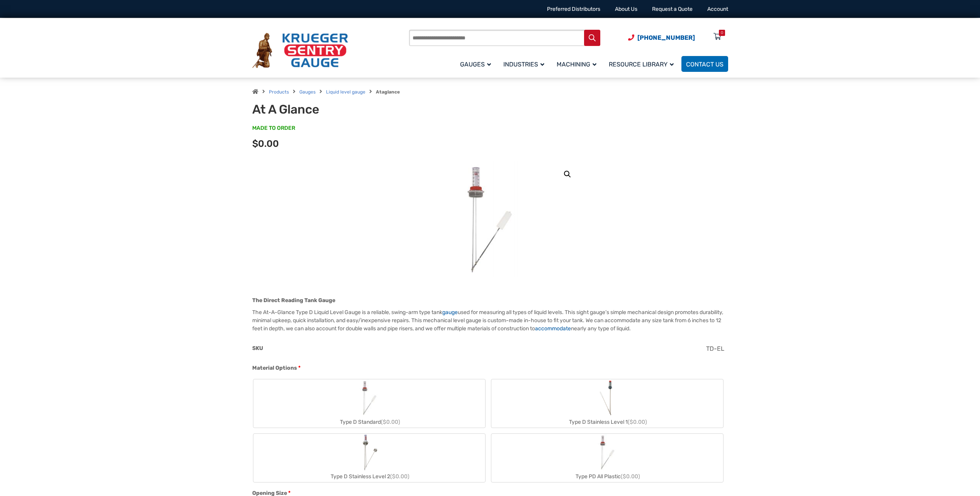 This screenshot has width=980, height=496. What do you see at coordinates (643, 64) in the screenshot?
I see `a: Resource Library` at bounding box center [643, 64].